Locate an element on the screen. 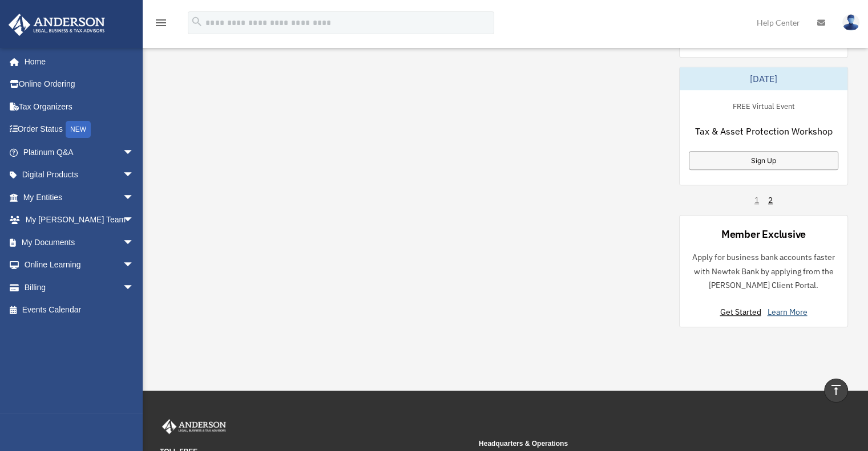 The height and width of the screenshot is (451, 868). span: Tax & Asset Protection Workshop is located at coordinates (763, 131).